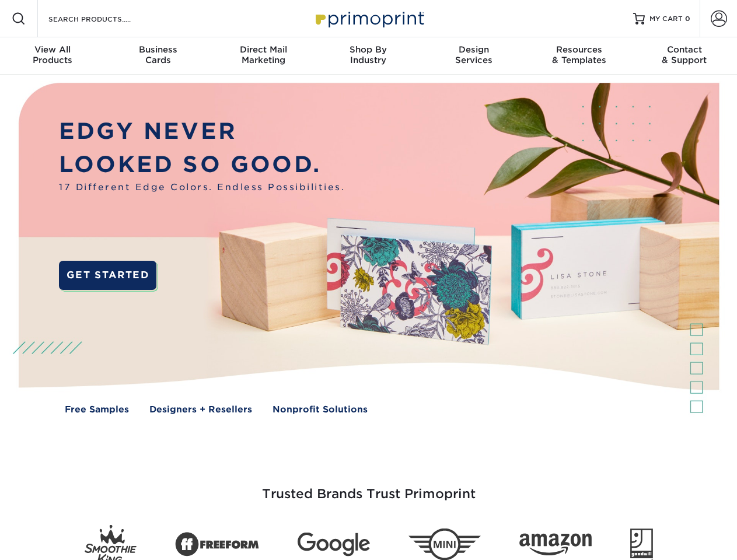  Describe the element at coordinates (579, 49) in the screenshot. I see `span: Resources` at that location.